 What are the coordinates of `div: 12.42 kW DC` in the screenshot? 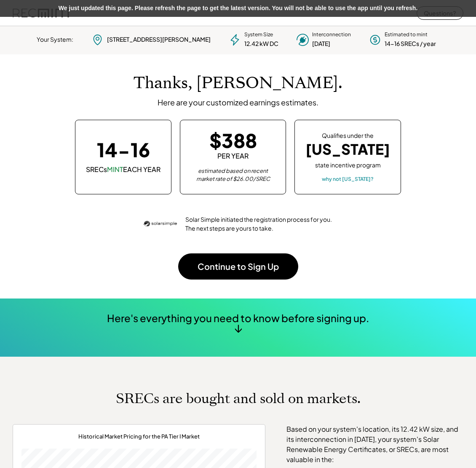 It's located at (261, 44).